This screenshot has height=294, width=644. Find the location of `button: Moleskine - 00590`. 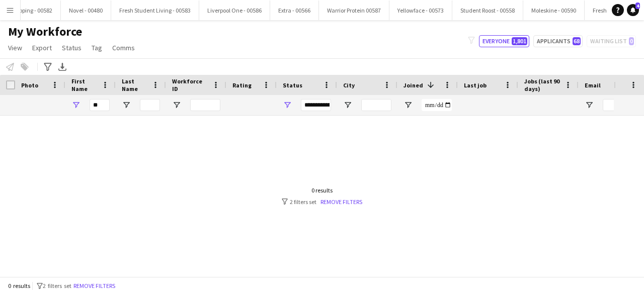

button: Moleskine - 00590 is located at coordinates (554, 10).